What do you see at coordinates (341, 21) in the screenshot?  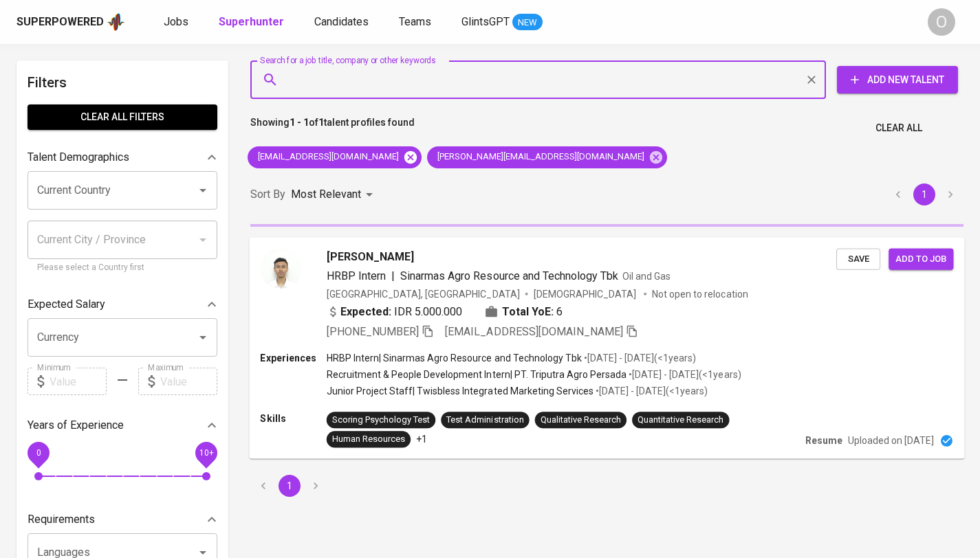 I see `span: Candidates` at bounding box center [341, 21].